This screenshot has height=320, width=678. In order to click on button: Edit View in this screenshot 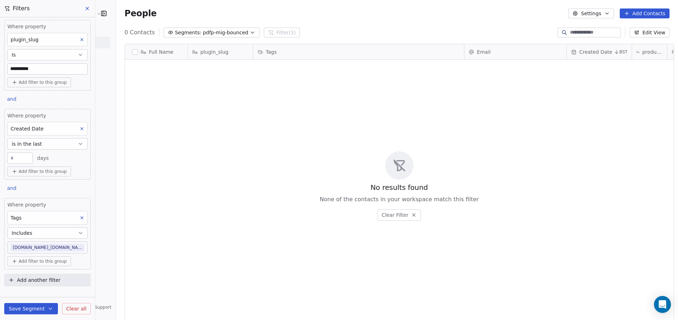, I will do `click(649, 32)`.